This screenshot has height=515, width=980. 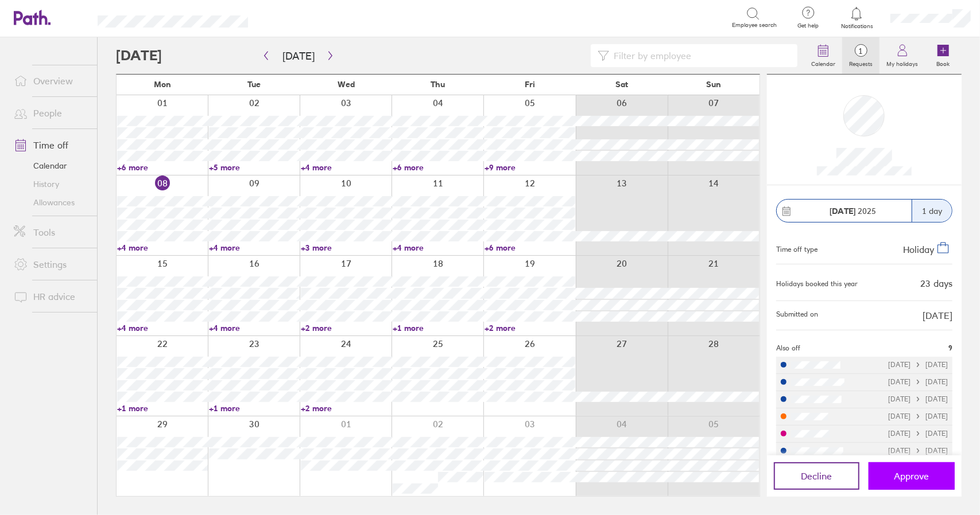 What do you see at coordinates (823, 62) in the screenshot?
I see `label: Calendar` at bounding box center [823, 62].